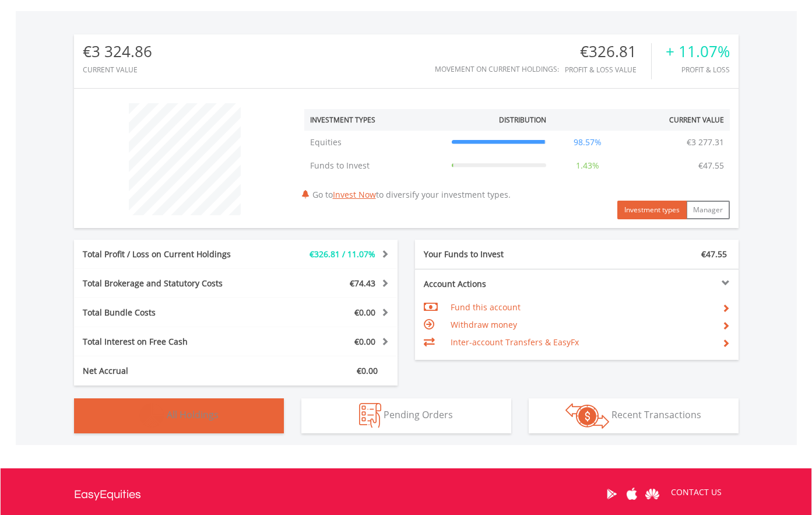  What do you see at coordinates (375, 166) in the screenshot?
I see `td: Funds to Invest` at bounding box center [375, 166].